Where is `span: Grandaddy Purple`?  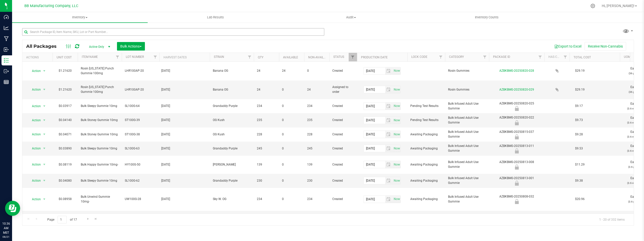
span: Grandaddy Purple is located at coordinates (232, 181).